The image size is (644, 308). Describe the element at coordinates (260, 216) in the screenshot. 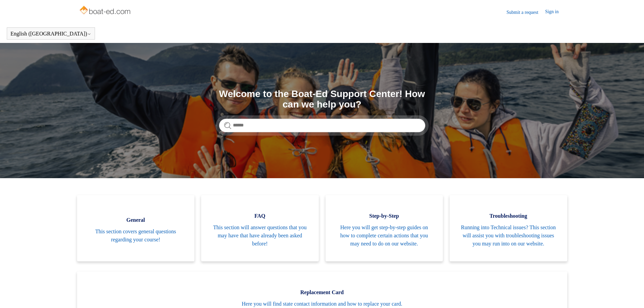

I see `span: FAQ` at that location.